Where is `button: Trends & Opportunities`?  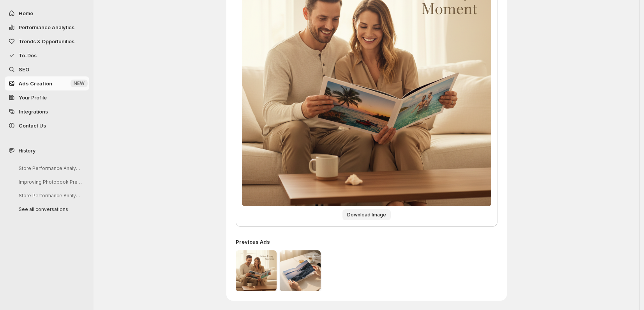
button: Trends & Opportunities is located at coordinates (47, 41).